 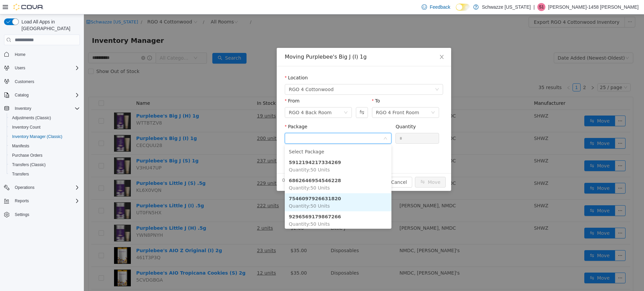 What do you see at coordinates (28, 7) in the screenshot?
I see `img: Cova` at bounding box center [28, 7].